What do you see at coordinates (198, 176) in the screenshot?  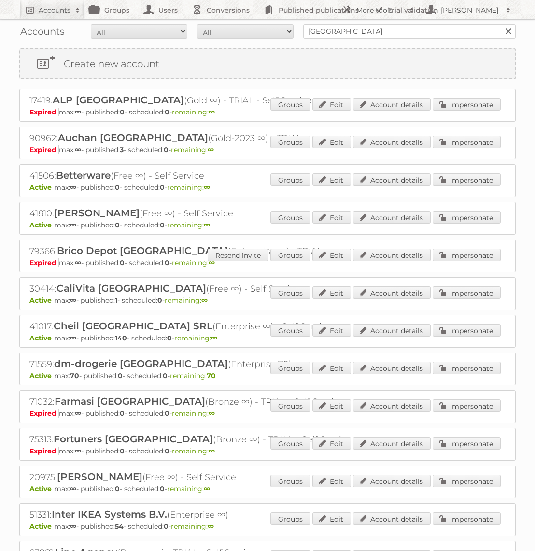 I see `h2: 41506: (Free ∞) - Self Service` at bounding box center [198, 176].